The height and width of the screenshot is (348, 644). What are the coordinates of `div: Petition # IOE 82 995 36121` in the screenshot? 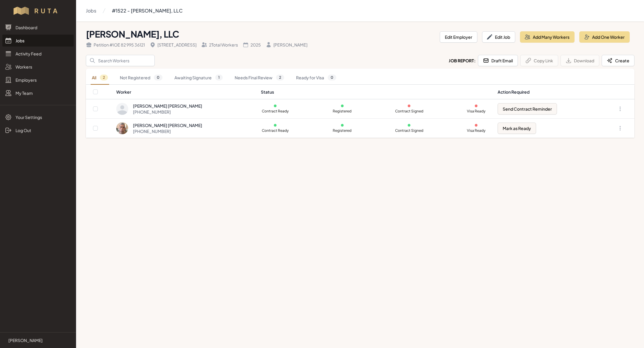 It's located at (115, 44).